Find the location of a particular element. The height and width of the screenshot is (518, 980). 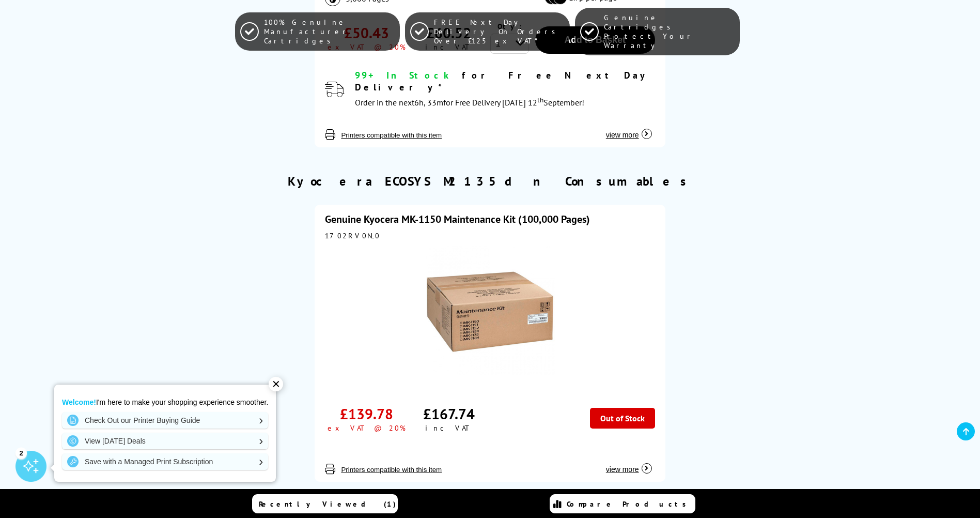

span: FREE Next Day Delivery On Orders Over £125 ex VAT* is located at coordinates (499, 32).